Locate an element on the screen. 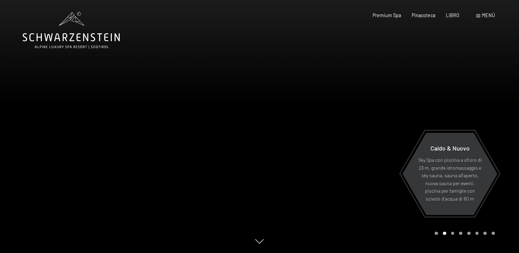 Image resolution: width=519 pixels, height=253 pixels. span: Caldo & Nuovo is located at coordinates (450, 148).